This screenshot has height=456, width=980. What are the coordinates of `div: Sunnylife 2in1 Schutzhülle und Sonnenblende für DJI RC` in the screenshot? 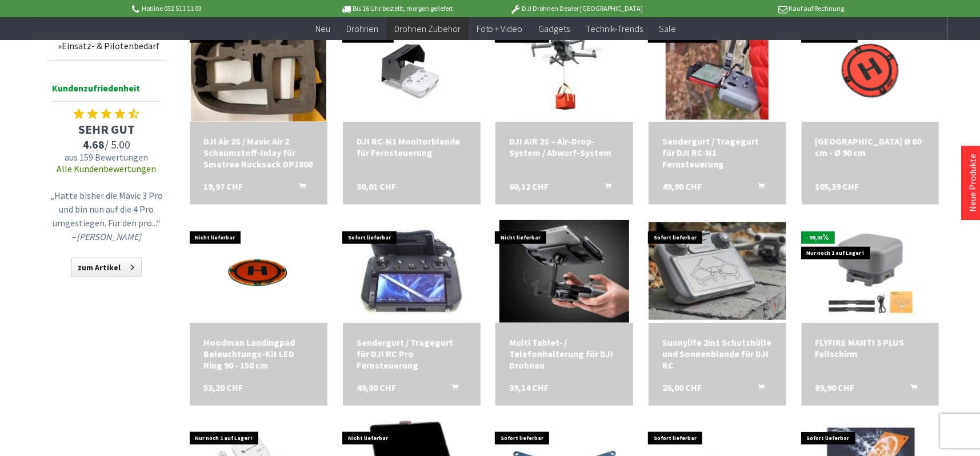 It's located at (717, 354).